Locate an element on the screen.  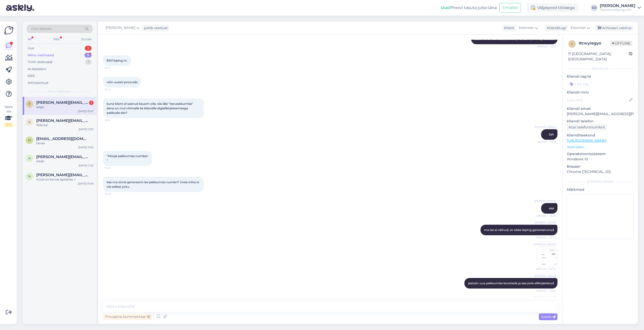
span: 8141 leping nr. is located at coordinates (117, 61).